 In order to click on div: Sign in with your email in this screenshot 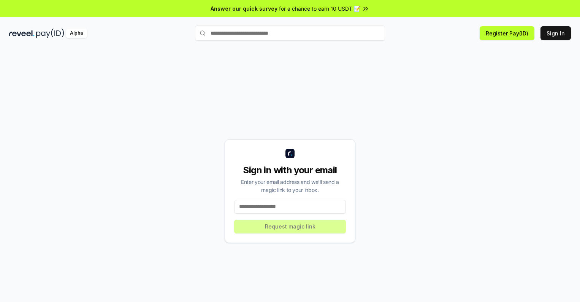, I will do `click(290, 170)`.